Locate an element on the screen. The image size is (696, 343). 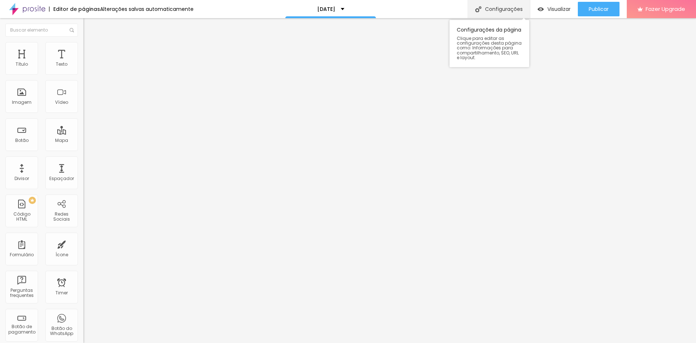
div: Título is located at coordinates (22, 64).